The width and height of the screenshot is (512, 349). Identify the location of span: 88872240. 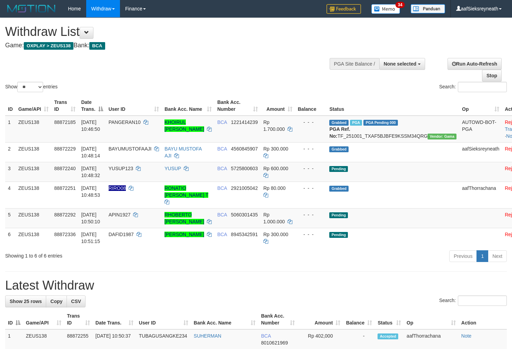
(65, 168).